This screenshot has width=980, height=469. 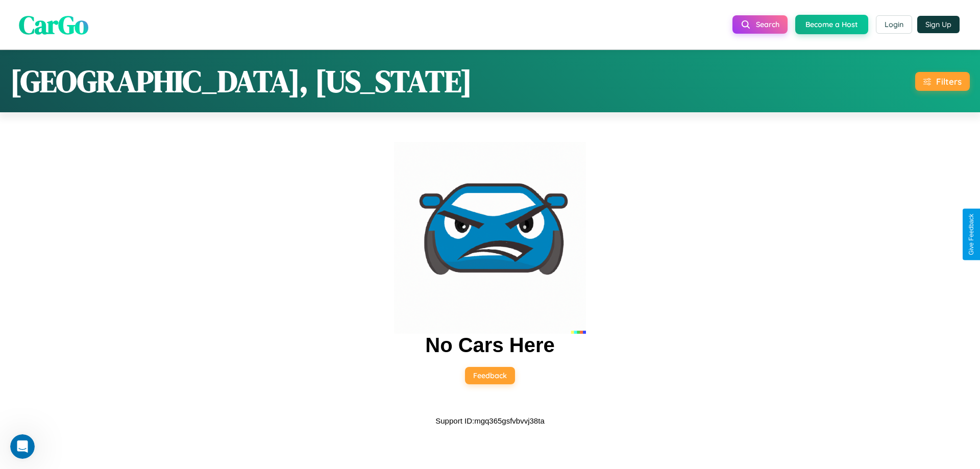 I want to click on button: Filters, so click(x=943, y=81).